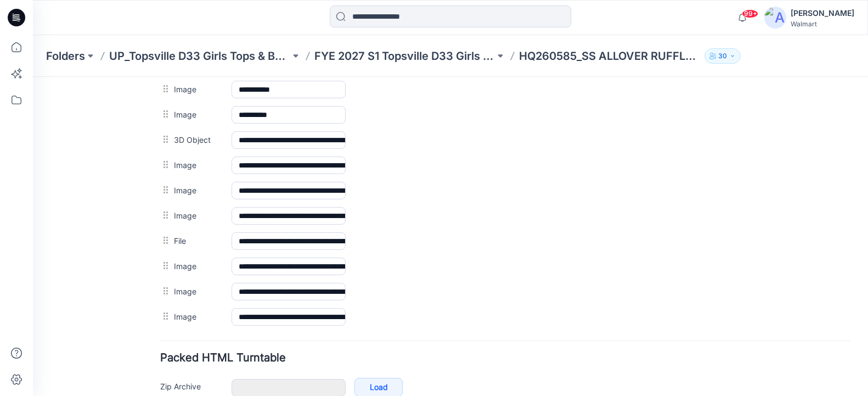  Describe the element at coordinates (200, 56) in the screenshot. I see `p: UP_Topsville D33 Girls Tops & Bottoms` at that location.